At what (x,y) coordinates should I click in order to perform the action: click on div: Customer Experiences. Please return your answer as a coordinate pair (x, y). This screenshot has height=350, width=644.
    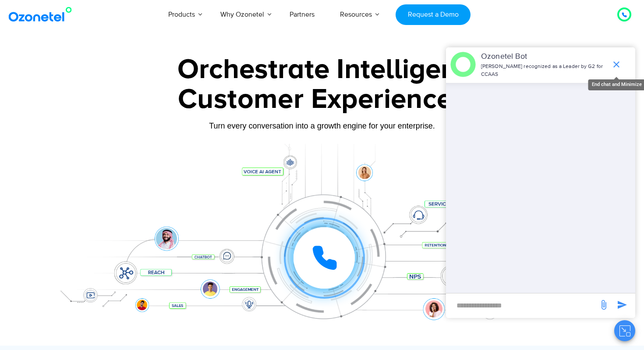
    Looking at the image, I should click on (322, 100).